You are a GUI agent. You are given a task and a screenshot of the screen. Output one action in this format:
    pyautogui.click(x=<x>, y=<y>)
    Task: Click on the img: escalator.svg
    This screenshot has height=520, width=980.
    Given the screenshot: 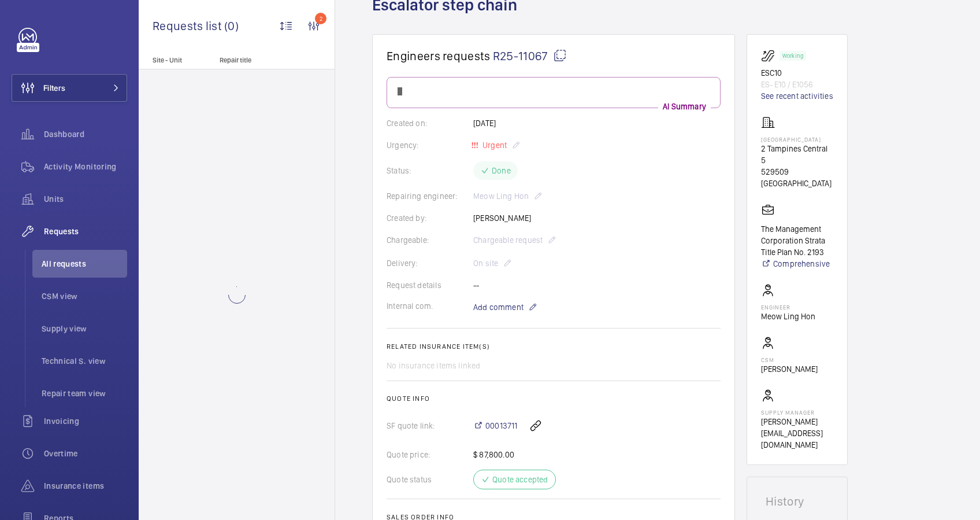 What is the action you would take?
    pyautogui.click(x=771, y=56)
    